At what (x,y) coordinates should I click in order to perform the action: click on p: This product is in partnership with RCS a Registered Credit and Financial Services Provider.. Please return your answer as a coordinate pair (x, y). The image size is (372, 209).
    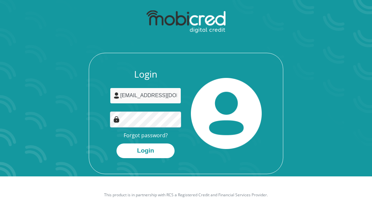
    Looking at the image, I should click on (186, 195).